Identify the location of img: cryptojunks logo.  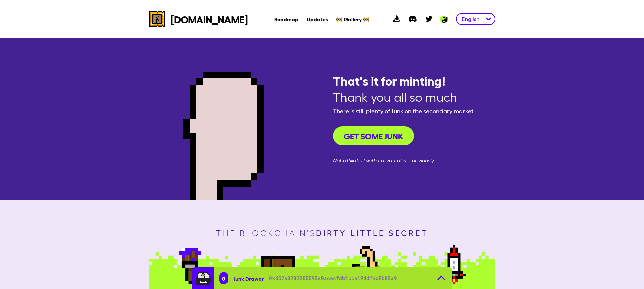
(157, 19).